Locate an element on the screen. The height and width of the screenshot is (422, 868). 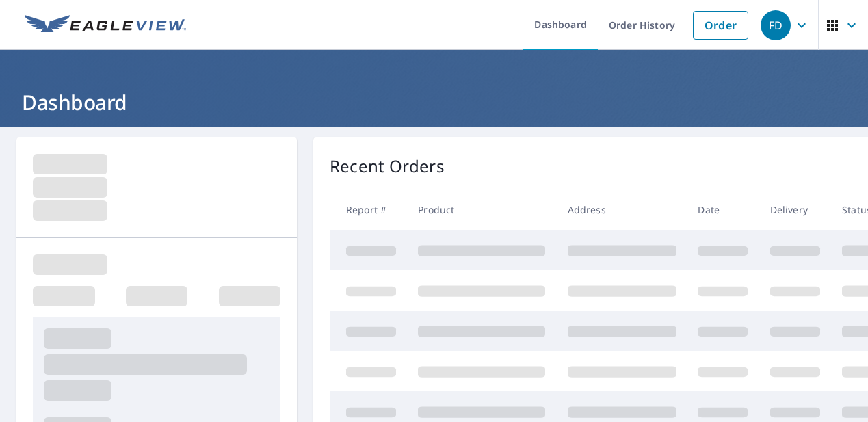
th: Report # is located at coordinates (368, 209).